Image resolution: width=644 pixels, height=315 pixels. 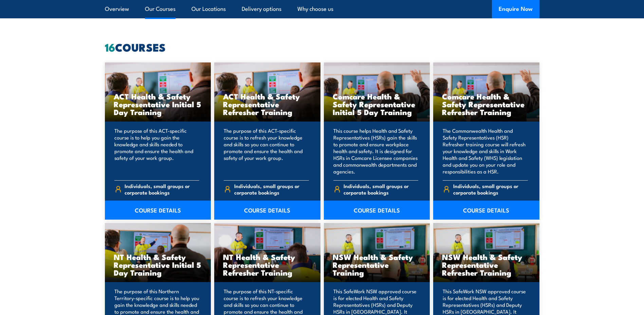 I want to click on h3: NT Health & Safety Representative Initial 5 Day Training, so click(x=158, y=264).